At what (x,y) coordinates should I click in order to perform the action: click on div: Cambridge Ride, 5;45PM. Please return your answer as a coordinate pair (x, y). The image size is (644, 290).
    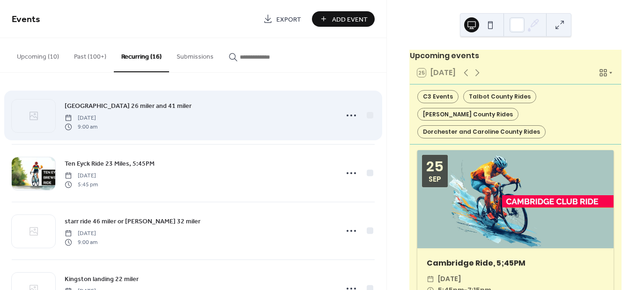
    Looking at the image, I should click on (516, 263).